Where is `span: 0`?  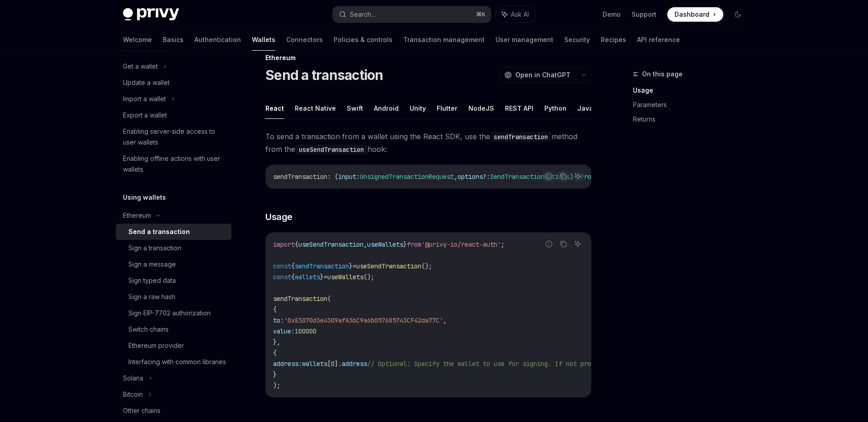
span: 0 is located at coordinates (333, 363).